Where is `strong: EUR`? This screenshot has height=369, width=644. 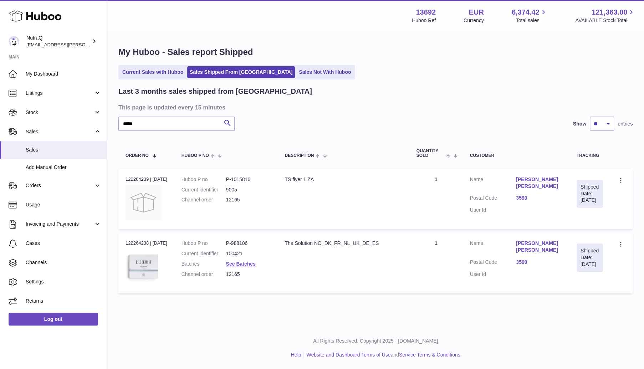
strong: EUR is located at coordinates (476, 12).